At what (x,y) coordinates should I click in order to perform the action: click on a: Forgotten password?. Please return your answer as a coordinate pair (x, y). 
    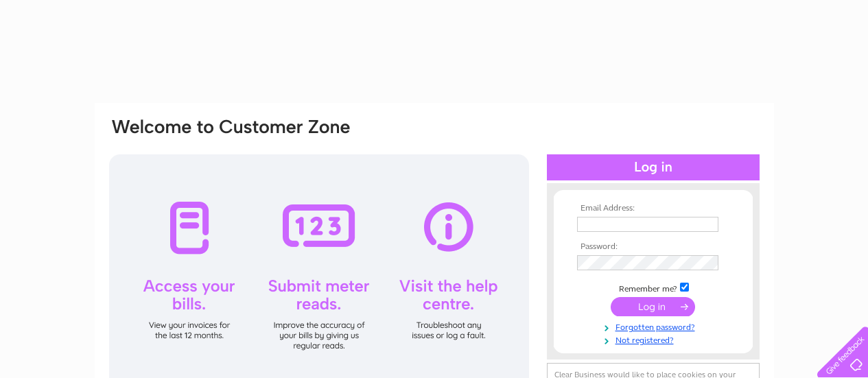
    Looking at the image, I should click on (654, 326).